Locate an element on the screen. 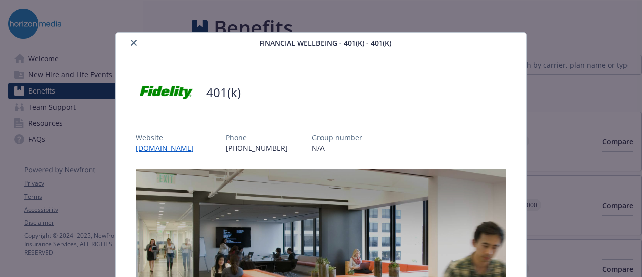 The width and height of the screenshot is (642, 277). p: Website is located at coordinates (169, 137).